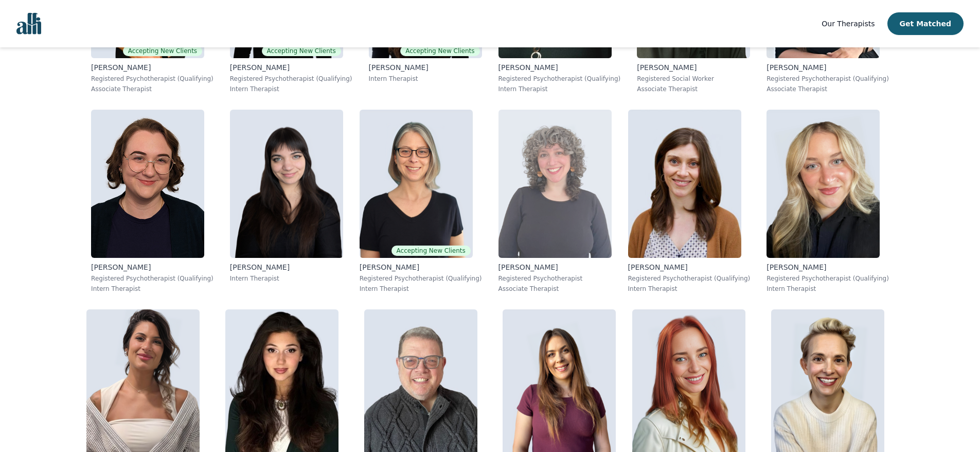 The height and width of the screenshot is (452, 980). I want to click on a: Get Matched, so click(925, 24).